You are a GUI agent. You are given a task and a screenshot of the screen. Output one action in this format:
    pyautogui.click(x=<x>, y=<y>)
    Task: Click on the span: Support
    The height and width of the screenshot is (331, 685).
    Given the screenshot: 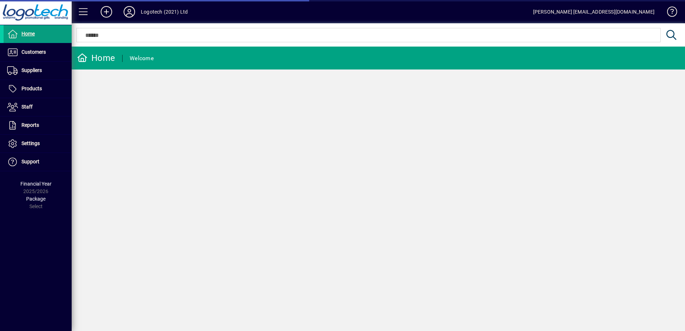 What is the action you would take?
    pyautogui.click(x=30, y=162)
    